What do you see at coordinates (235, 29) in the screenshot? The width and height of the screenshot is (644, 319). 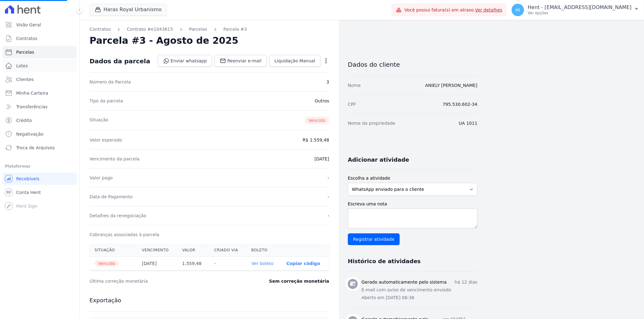 I see `a: Parcela #3` at bounding box center [235, 29].